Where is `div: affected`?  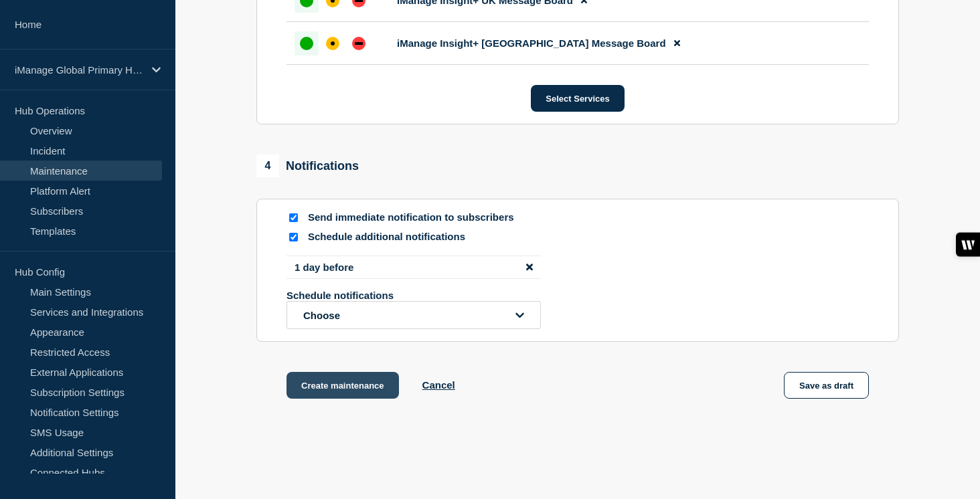
div: affected is located at coordinates (333, 43).